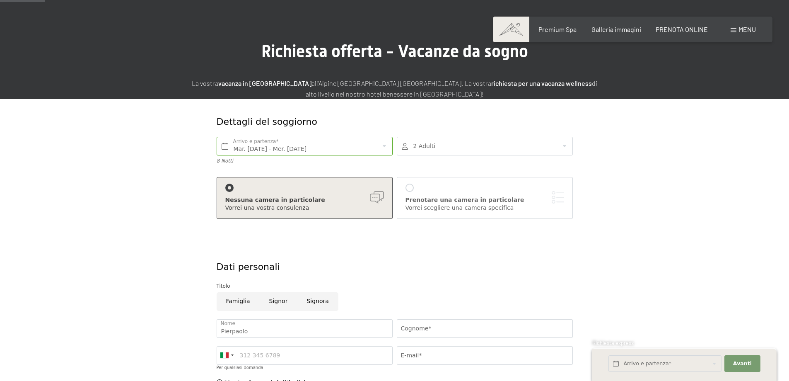 Image resolution: width=789 pixels, height=381 pixels. Describe the element at coordinates (365, 122) in the screenshot. I see `div: Dettagli del soggiorno` at that location.